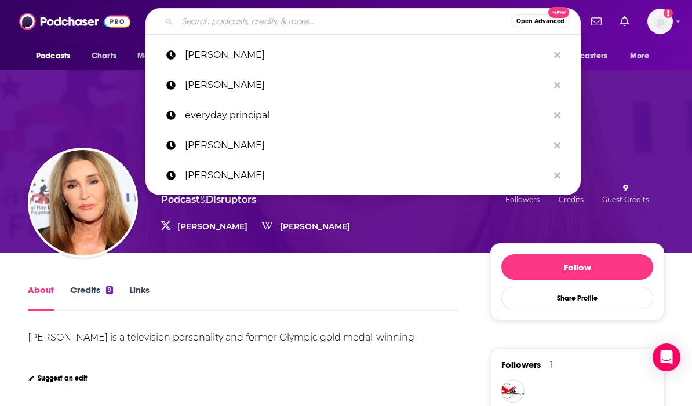 Image resolution: width=692 pixels, height=406 pixels. I want to click on button: 9Guest Credits, so click(625, 193).